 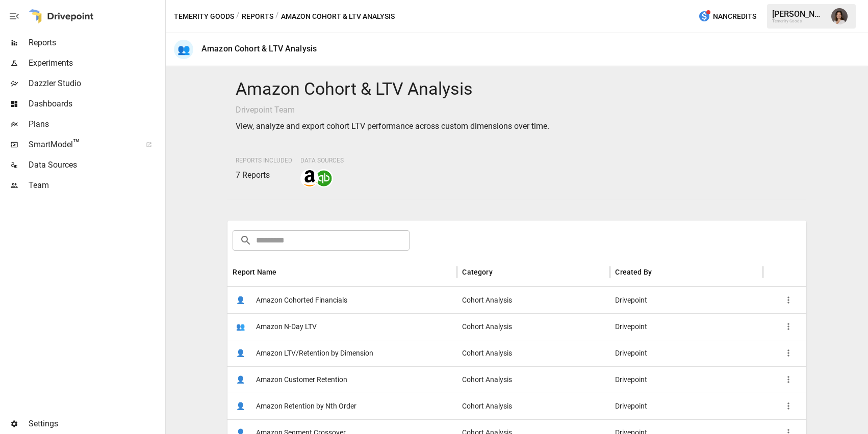 What do you see at coordinates (264, 175) in the screenshot?
I see `p: 7 Reports` at bounding box center [264, 175].